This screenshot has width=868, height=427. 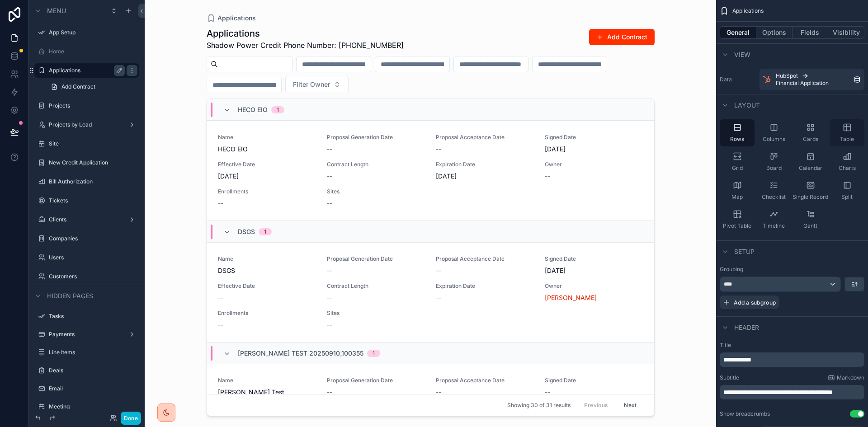 I want to click on span: Calendar, so click(x=811, y=168).